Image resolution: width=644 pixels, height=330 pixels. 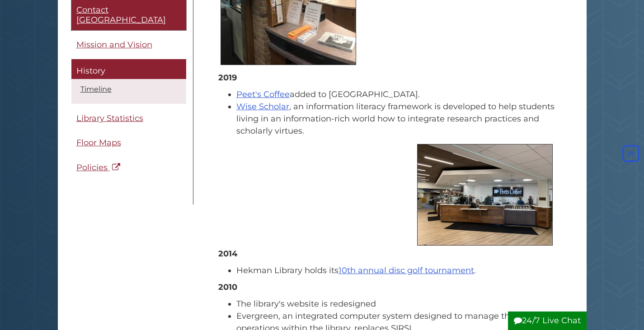 I want to click on button: 24/7 Live Chat, so click(x=547, y=321).